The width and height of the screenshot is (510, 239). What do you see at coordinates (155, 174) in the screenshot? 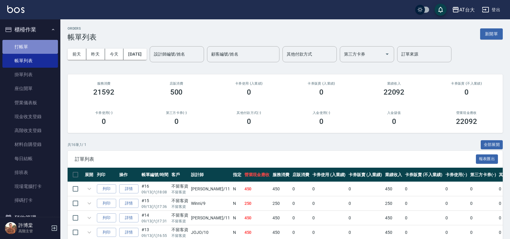
I see `th: 帳單編號/時間` at bounding box center [155, 174].